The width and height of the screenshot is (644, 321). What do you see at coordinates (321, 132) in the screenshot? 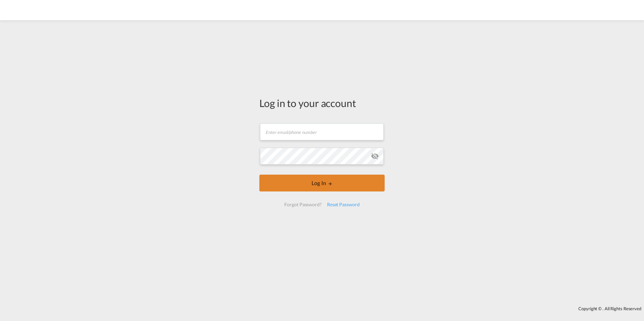
I see `input: Enter email/phone number` at bounding box center [321, 132].